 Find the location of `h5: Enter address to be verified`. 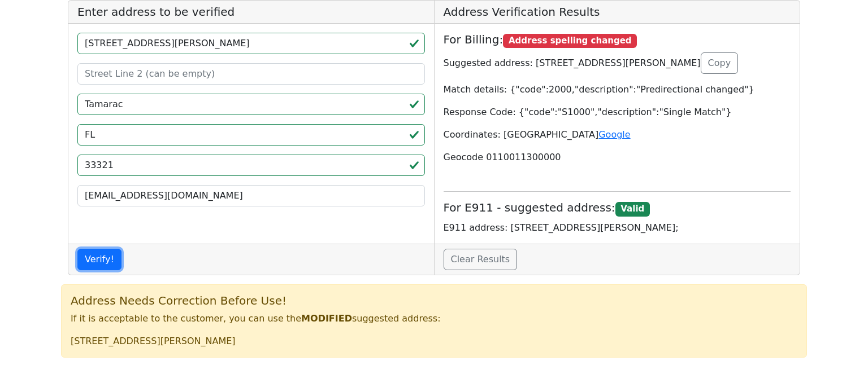

h5: Enter address to be verified is located at coordinates (251, 12).